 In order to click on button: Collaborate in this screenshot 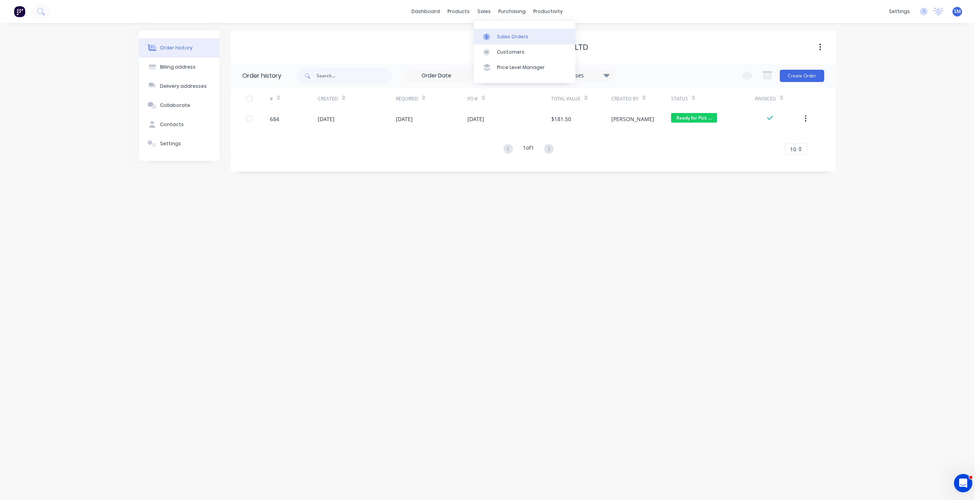, I will do `click(179, 105)`.